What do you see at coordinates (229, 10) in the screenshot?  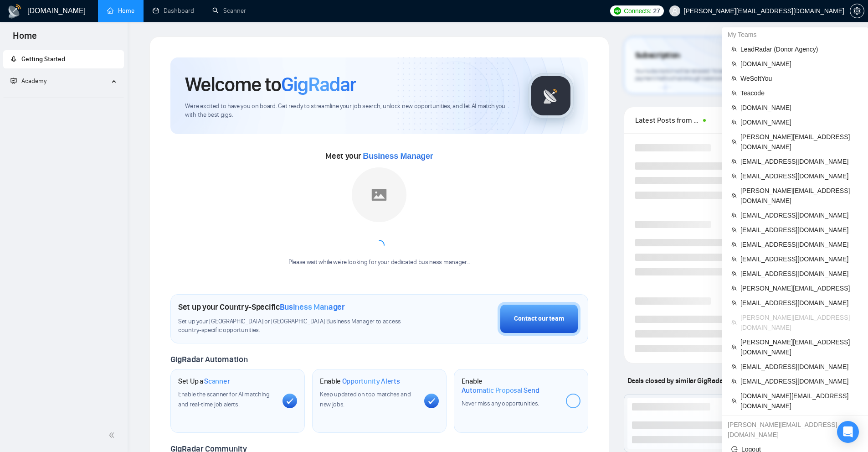 I see `a: searchScanner` at bounding box center [229, 10].